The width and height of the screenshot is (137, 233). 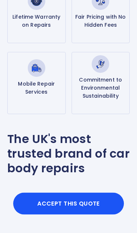 What do you see at coordinates (101, 64) in the screenshot?
I see `img: Commitment to Environmental Sustainability` at bounding box center [101, 64].